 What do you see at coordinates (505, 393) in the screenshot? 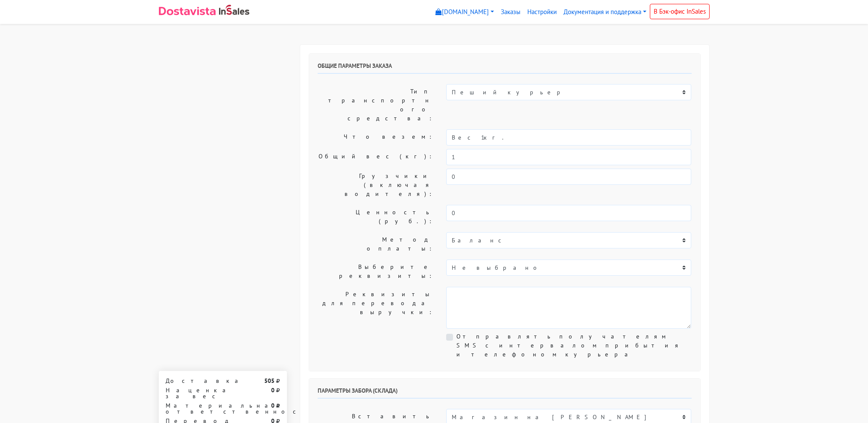
I see `h6: Параметры забора (склада)` at bounding box center [505, 393].